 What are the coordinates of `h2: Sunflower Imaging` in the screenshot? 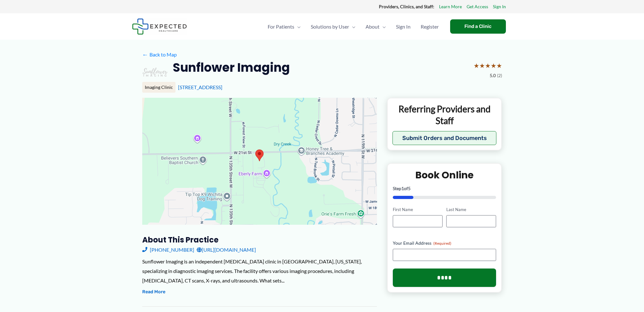 It's located at (231, 67).